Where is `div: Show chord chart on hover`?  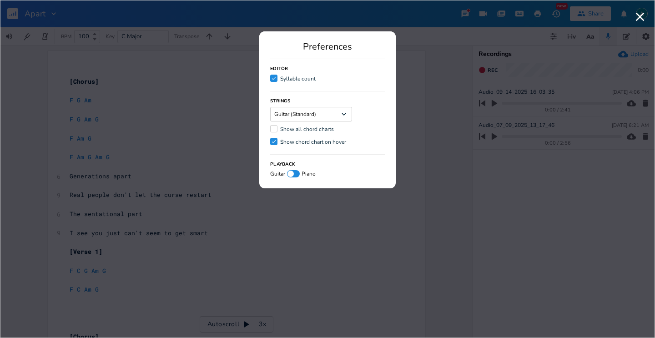
div: Show chord chart on hover is located at coordinates (313, 142).